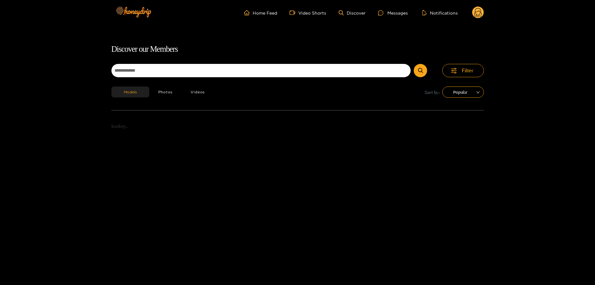 The height and width of the screenshot is (285, 595). I want to click on button: Submit Search, so click(420, 70).